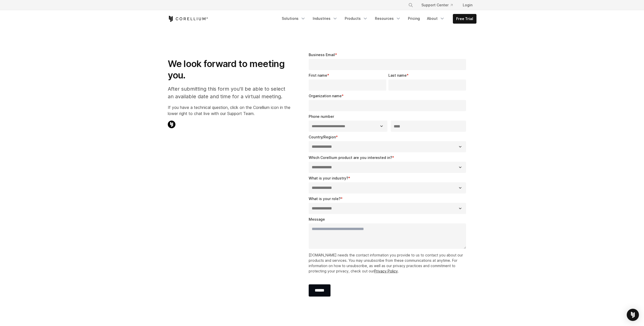  What do you see at coordinates (325, 96) in the screenshot?
I see `span: Organization name` at bounding box center [325, 96].